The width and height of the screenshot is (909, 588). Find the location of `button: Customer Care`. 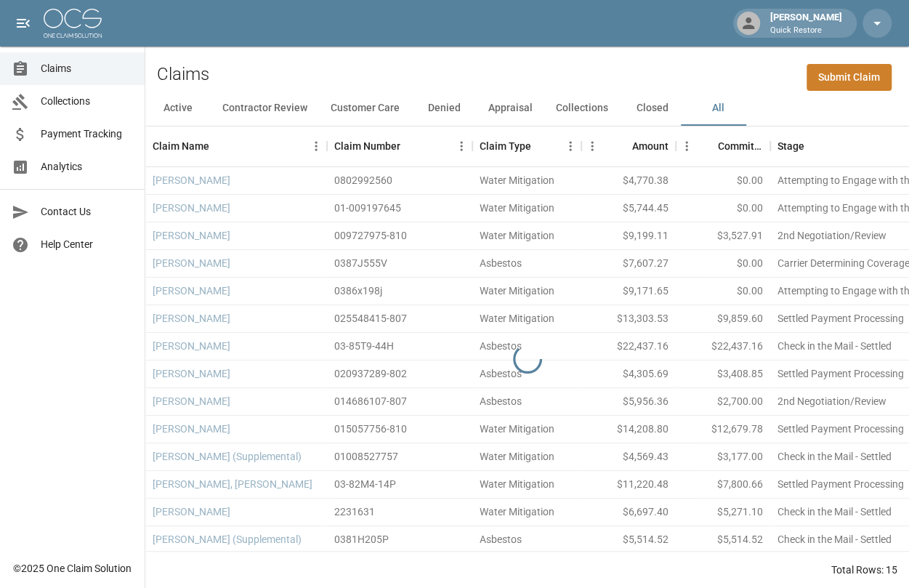

button: Customer Care is located at coordinates (365, 109).